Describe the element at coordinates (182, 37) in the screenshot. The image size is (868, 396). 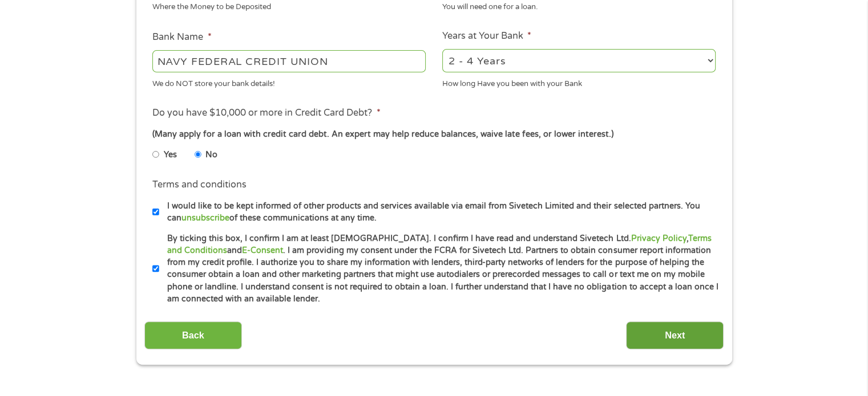
I see `label: Bank Name` at that location.